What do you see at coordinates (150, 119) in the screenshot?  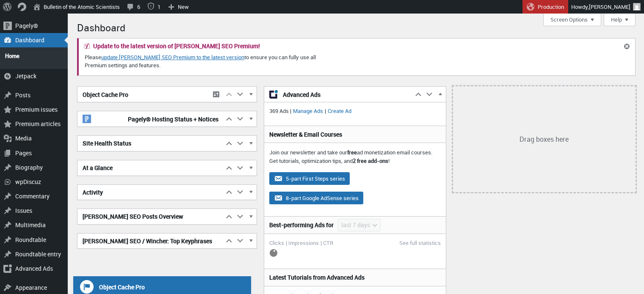 I see `h2: Pagely® Hosting Status + Notices` at bounding box center [150, 119].